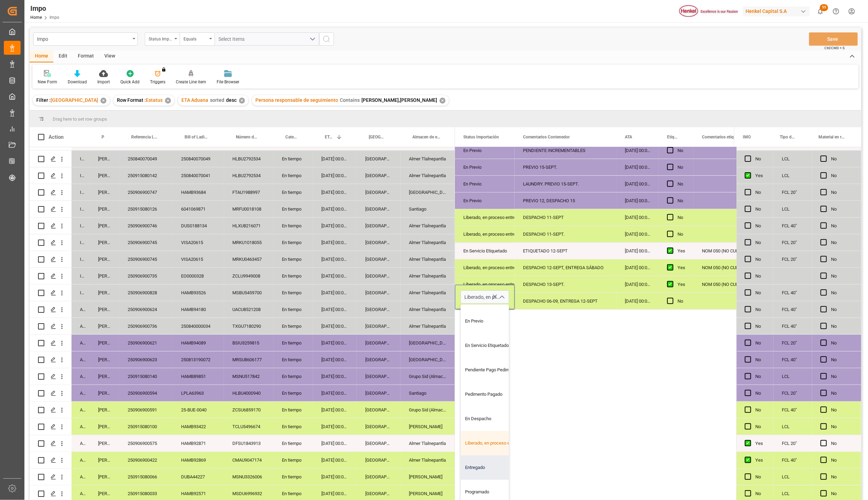 The height and width of the screenshot is (500, 868). I want to click on div: HAMB93684, so click(198, 192).